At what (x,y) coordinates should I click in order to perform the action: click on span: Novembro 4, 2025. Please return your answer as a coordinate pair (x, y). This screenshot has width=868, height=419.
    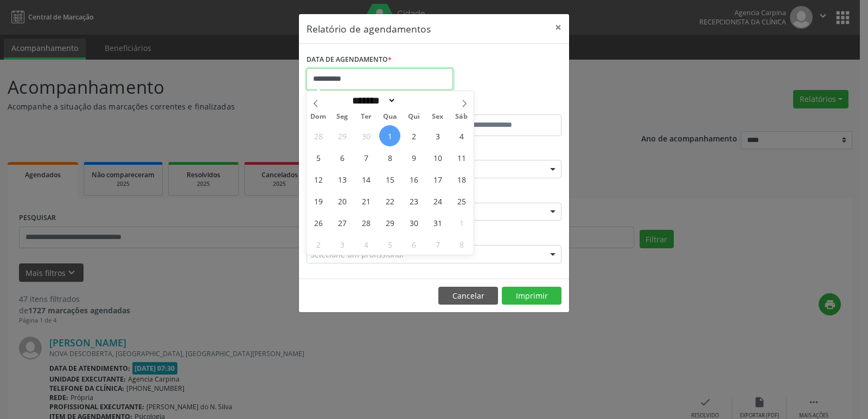
    Looking at the image, I should click on (365, 244).